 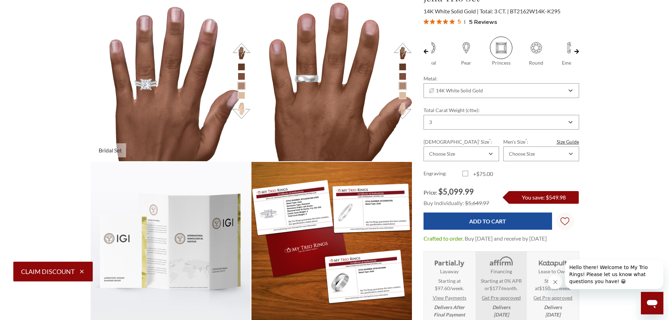 What do you see at coordinates (494, 11) in the screenshot?
I see `span: Total: 3 CT.` at bounding box center [494, 11].